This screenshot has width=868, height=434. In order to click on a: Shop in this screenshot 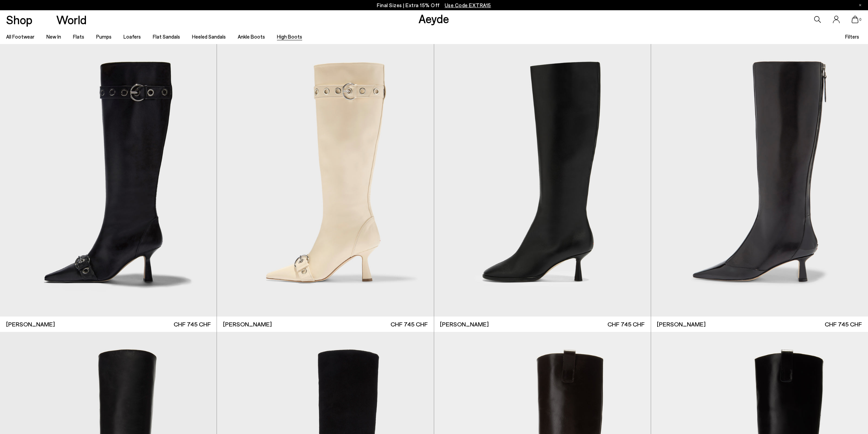, I will do `click(19, 19)`.